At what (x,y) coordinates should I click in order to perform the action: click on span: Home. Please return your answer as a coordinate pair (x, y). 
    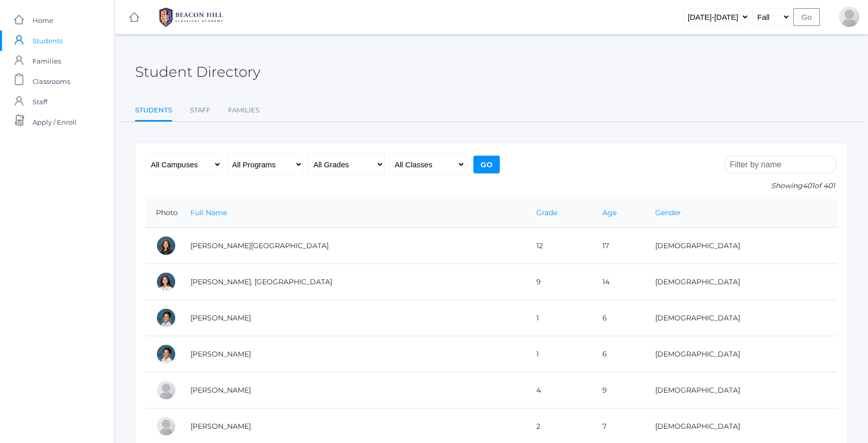
    Looking at the image, I should click on (43, 20).